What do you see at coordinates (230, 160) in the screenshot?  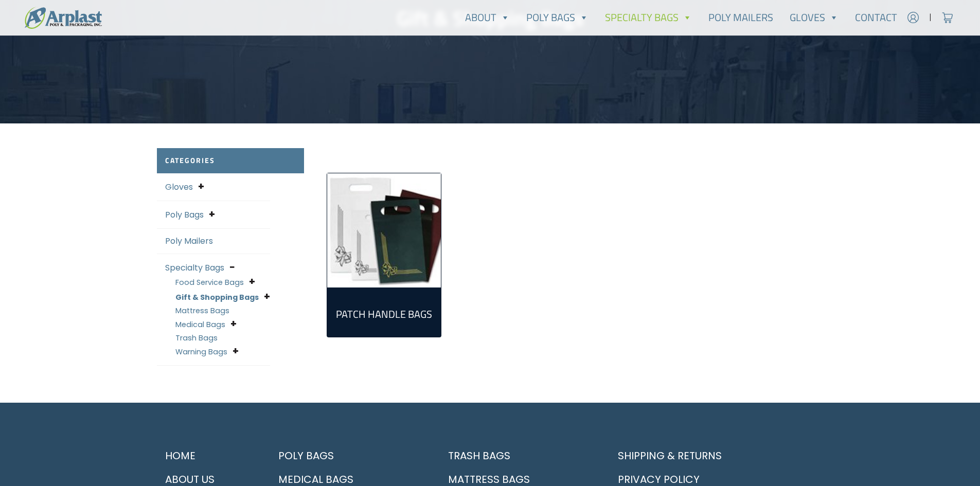 I see `h2: Categories` at bounding box center [230, 160].